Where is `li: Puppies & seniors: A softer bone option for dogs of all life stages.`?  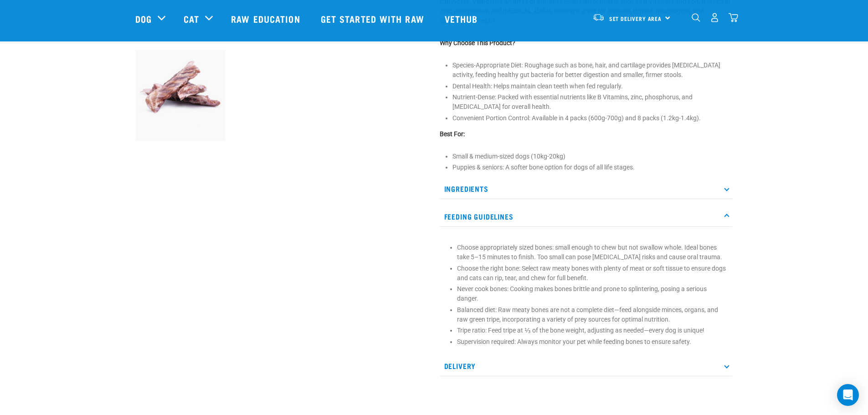
li: Puppies & seniors: A softer bone option for dogs of all life stages. is located at coordinates (593, 167).